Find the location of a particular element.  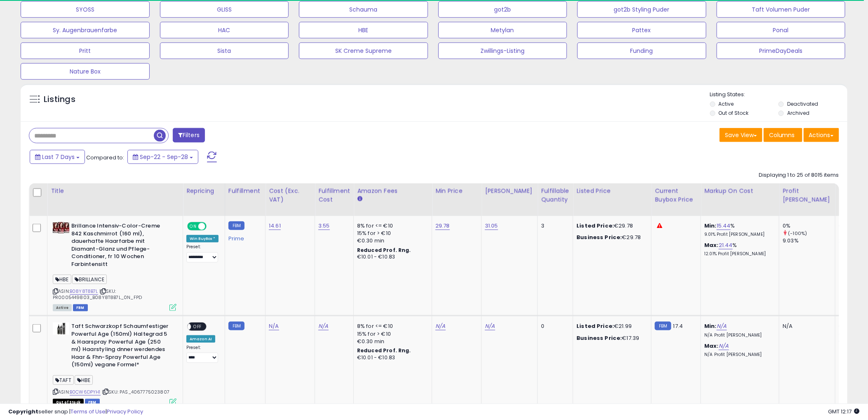

span: | SKU: PR0005449803_B08Y8T8B7L_0N_FPD is located at coordinates (98, 294).